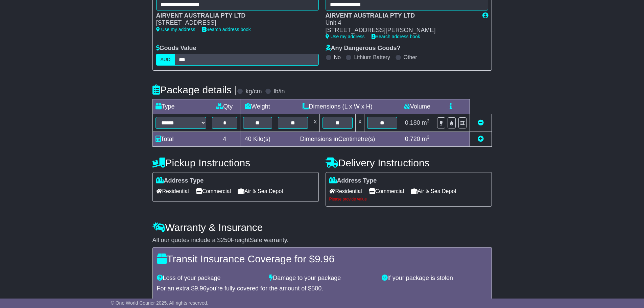 The height and width of the screenshot is (308, 644). What do you see at coordinates (322, 259) in the screenshot?
I see `h4: Transit Insurance Coverage for $` at bounding box center [322, 259].